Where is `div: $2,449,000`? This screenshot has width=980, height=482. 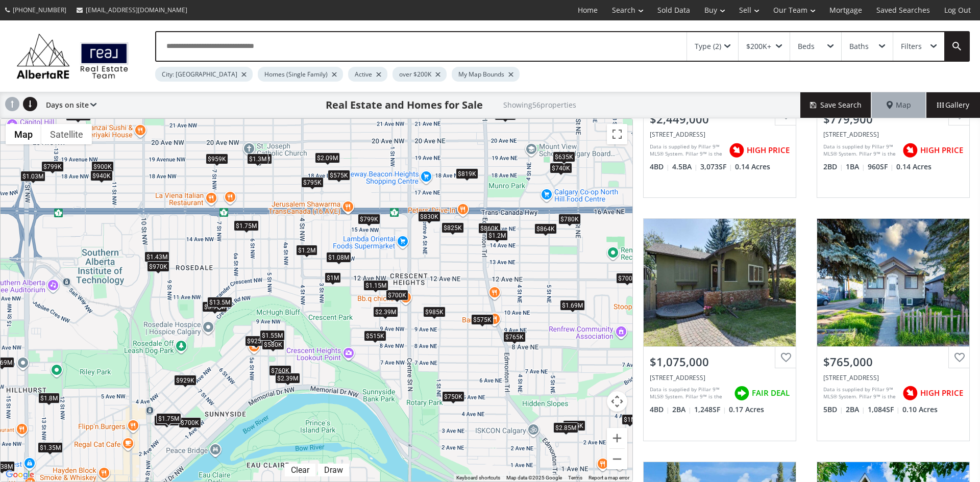
div: $2,449,000 is located at coordinates (720, 119).